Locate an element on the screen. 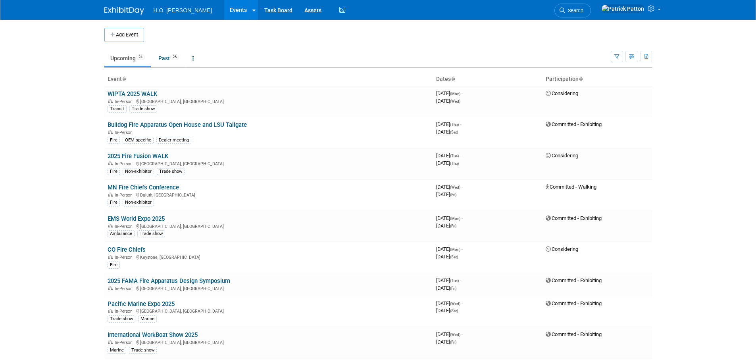 The width and height of the screenshot is (756, 361). span: 24 is located at coordinates (140, 57).